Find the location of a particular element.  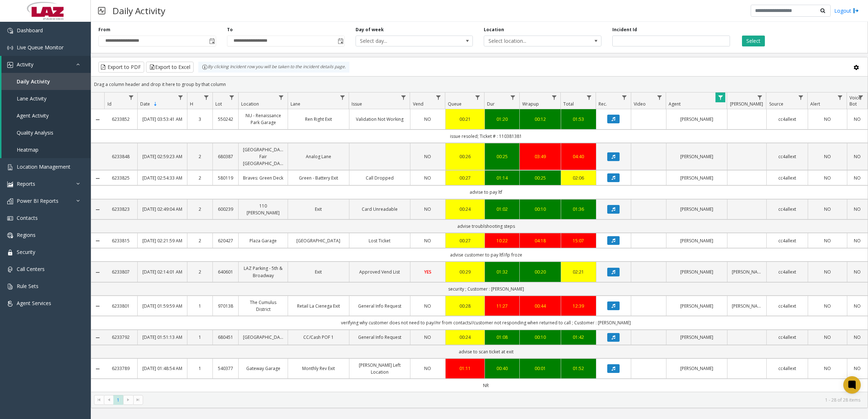

label: From is located at coordinates (104, 30).